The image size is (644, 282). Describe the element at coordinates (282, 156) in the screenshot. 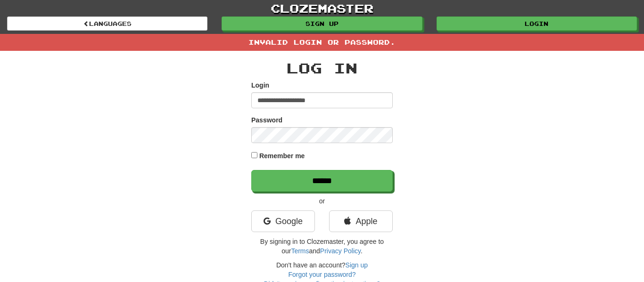

I see `label: Remember me` at that location.